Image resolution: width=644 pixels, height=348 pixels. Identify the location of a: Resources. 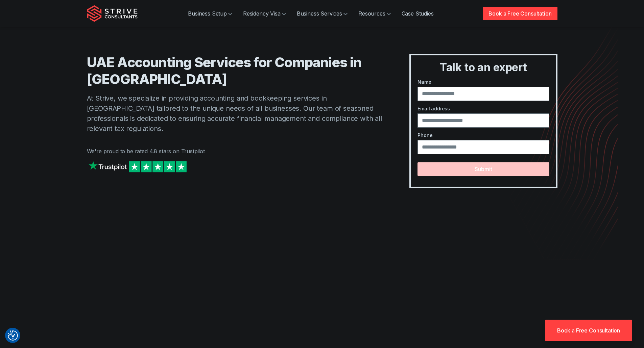
(374, 14).